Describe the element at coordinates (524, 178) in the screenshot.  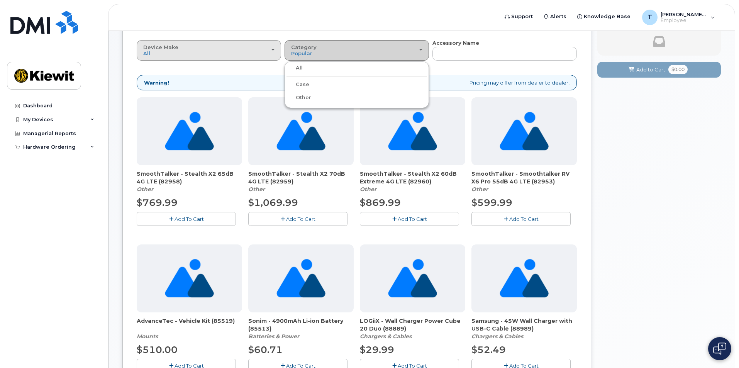
I see `span: SmoothTalker - Smoothtalker RV X6 Pro 55dB 4G LTE (82953)` at that location.